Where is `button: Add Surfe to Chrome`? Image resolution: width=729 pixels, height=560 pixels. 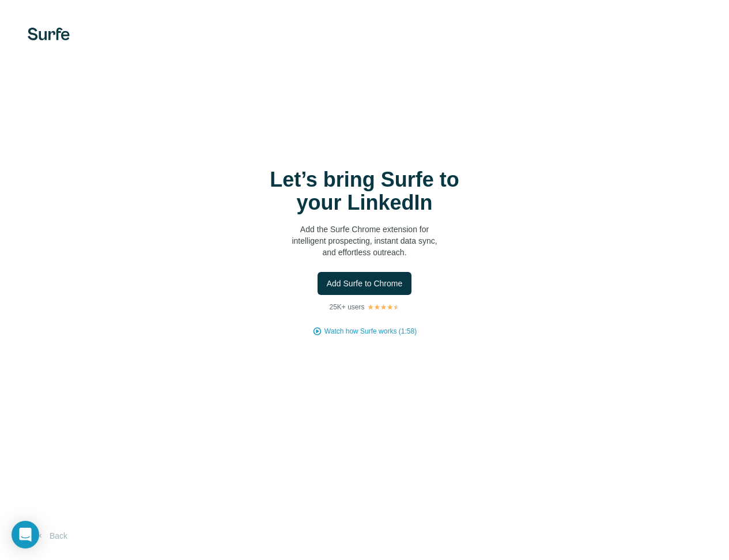
button: Add Surfe to Chrome is located at coordinates (364, 284).